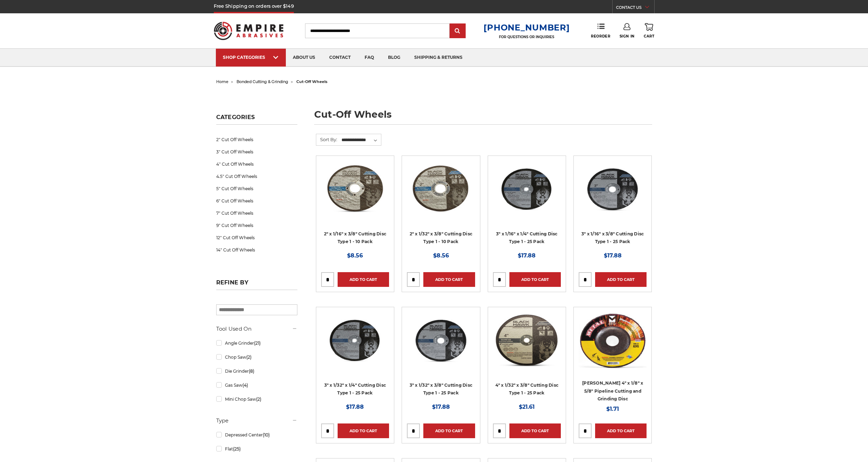 The image size is (868, 462). Describe the element at coordinates (458, 31) in the screenshot. I see `input: Submit` at that location.